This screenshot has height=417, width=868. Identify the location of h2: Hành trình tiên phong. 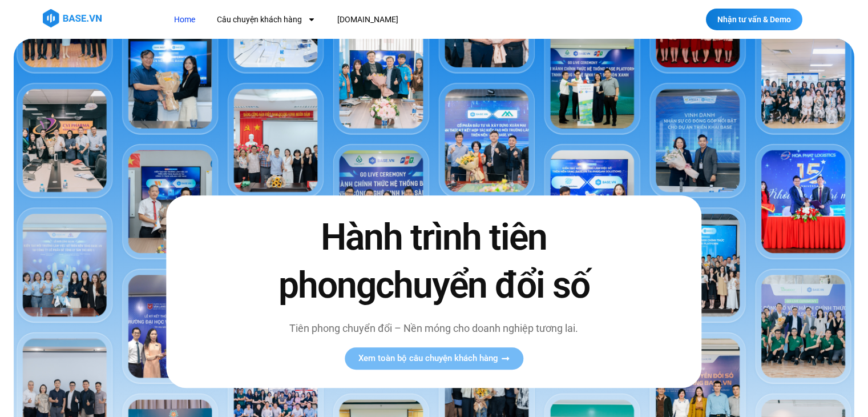
(434, 262).